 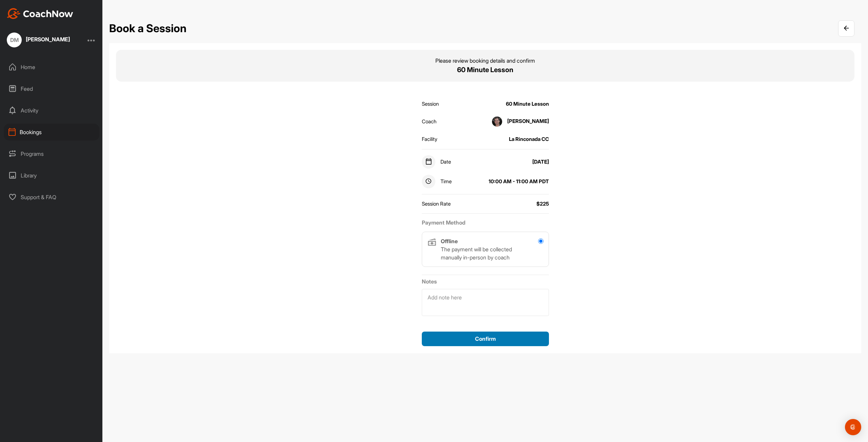 I want to click on div: Session Rate, so click(x=436, y=204).